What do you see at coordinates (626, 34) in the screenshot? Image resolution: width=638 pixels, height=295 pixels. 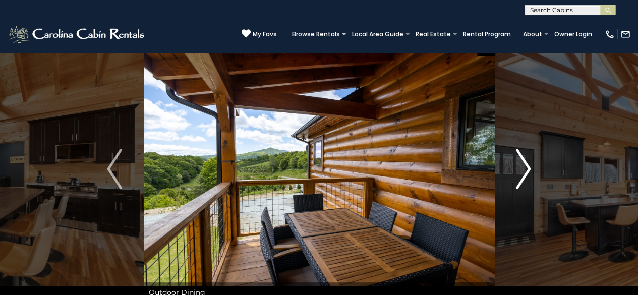 I see `img: mail-regular-white.png` at bounding box center [626, 34].